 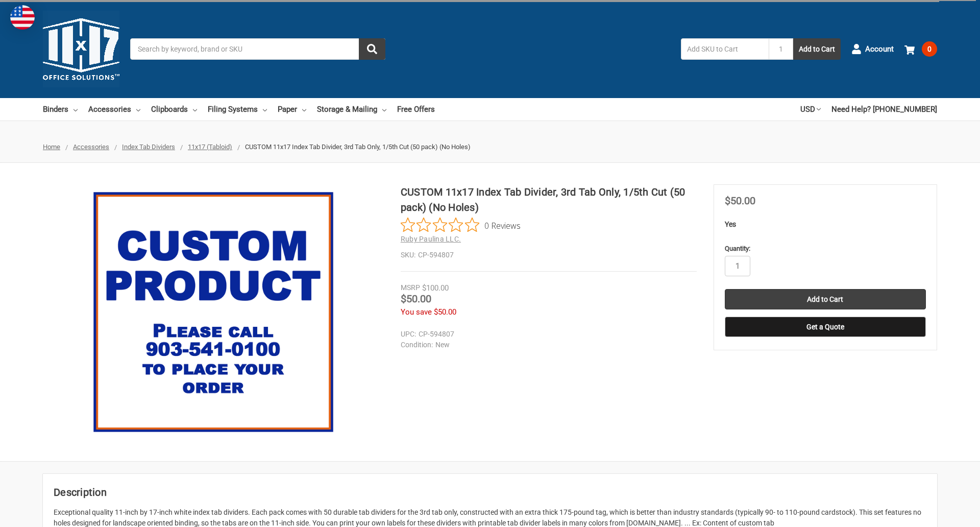 What do you see at coordinates (490, 492) in the screenshot?
I see `h2: Description` at bounding box center [490, 492].